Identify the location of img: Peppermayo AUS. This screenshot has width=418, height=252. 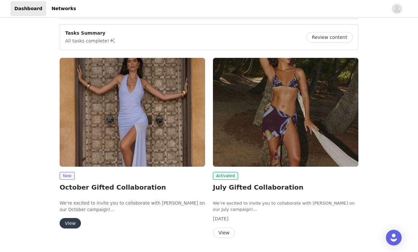
(285, 112).